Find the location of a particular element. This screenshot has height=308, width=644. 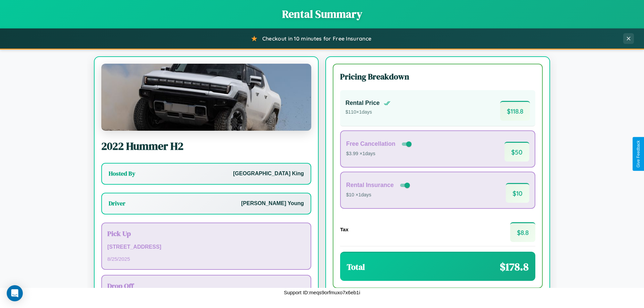

span: $ 8.8 is located at coordinates (522, 232).